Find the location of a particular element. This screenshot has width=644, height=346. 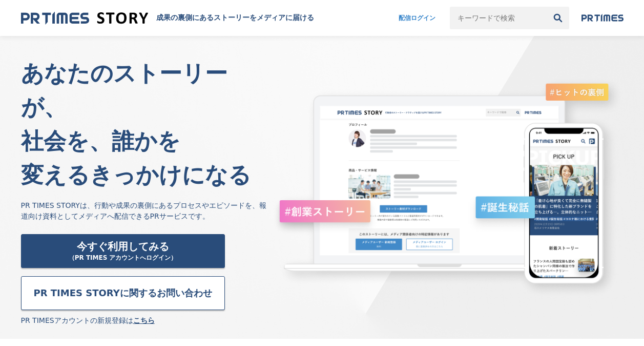

img: story-top is located at coordinates (448, 187).